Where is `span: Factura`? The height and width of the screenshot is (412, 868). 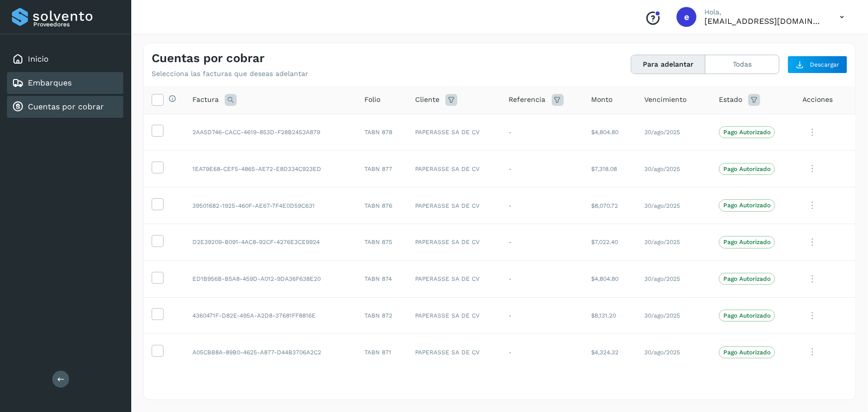
span: Factura is located at coordinates (205, 99).